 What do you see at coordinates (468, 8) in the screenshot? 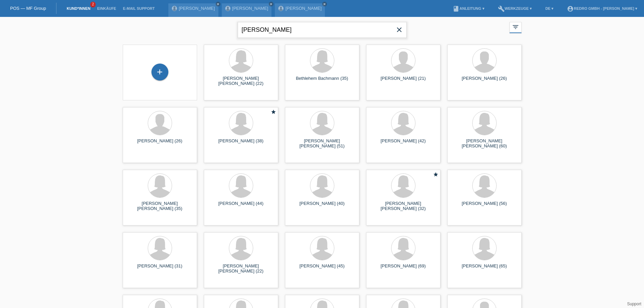
I see `a: bookAnleitung ▾` at bounding box center [468, 8].